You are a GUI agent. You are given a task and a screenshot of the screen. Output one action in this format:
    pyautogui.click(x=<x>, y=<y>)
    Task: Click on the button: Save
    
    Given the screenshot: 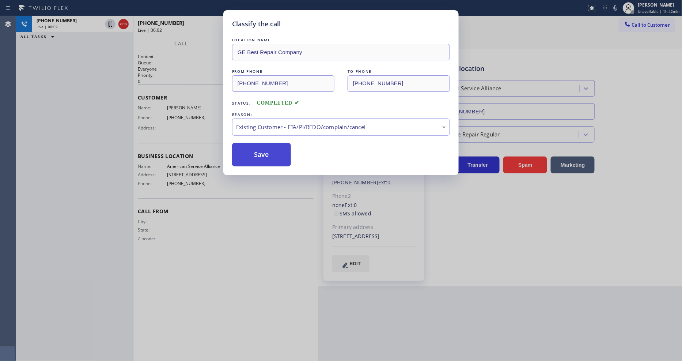 What is the action you would take?
    pyautogui.click(x=261, y=155)
    